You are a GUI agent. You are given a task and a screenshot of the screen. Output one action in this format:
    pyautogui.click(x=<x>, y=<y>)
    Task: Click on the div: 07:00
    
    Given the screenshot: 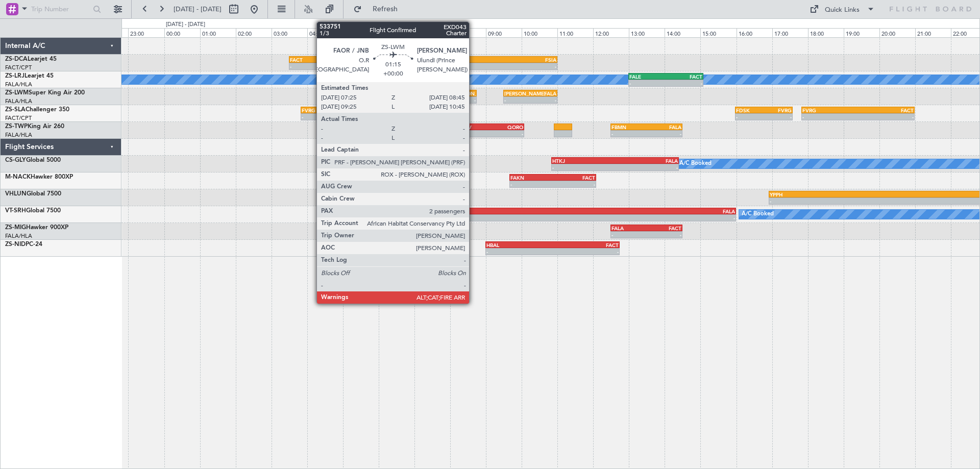 What is the action you would take?
    pyautogui.click(x=432, y=32)
    